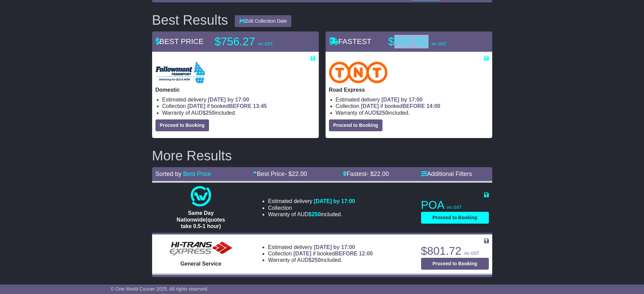 The height and width of the screenshot is (294, 644). I want to click on span: General Service, so click(201, 264).